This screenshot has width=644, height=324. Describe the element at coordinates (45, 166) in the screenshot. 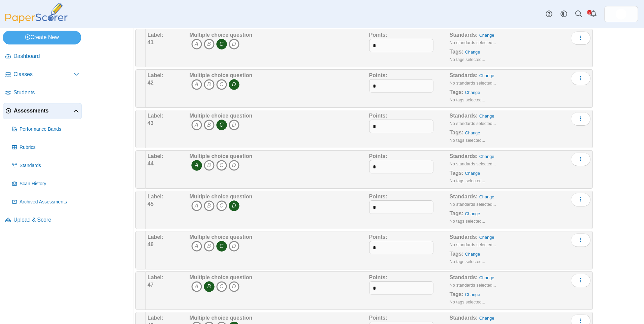

I see `a: Standards` at that location.